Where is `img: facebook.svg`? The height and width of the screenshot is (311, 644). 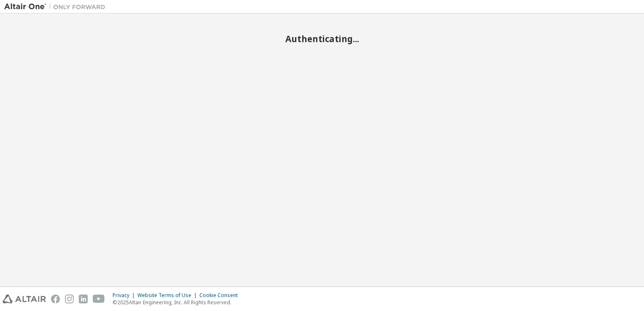 img: facebook.svg is located at coordinates (55, 299).